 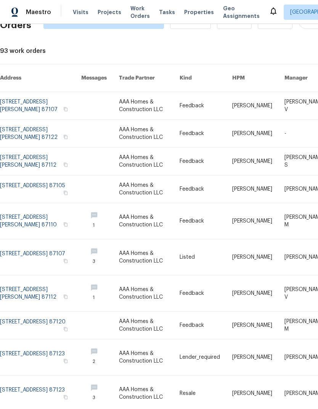 I want to click on span: Projects, so click(x=109, y=12).